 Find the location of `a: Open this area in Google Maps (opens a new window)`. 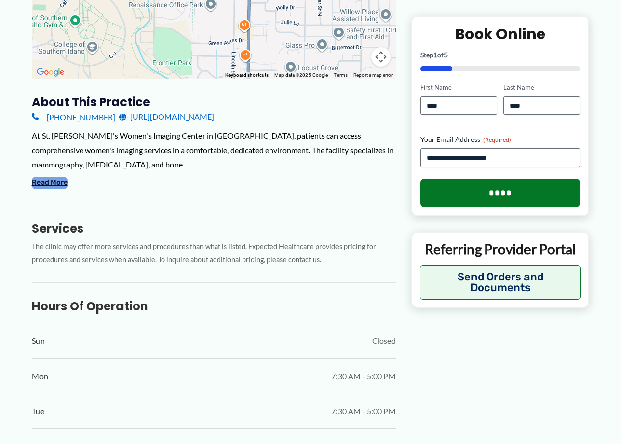

a: Open this area in Google Maps (opens a new window) is located at coordinates (51, 72).